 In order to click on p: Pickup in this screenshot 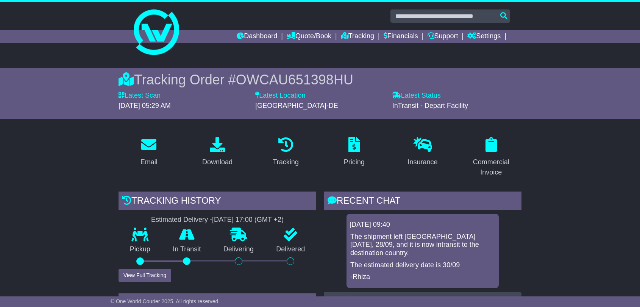, I will do `click(140, 250)`.